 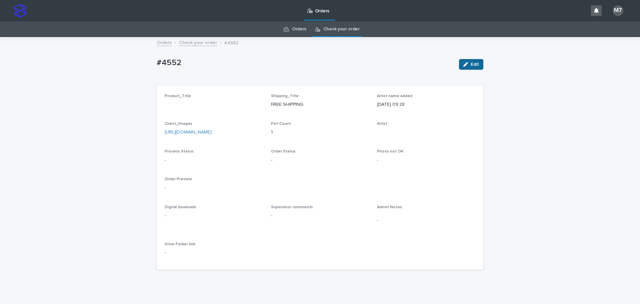 What do you see at coordinates (20, 11) in the screenshot?
I see `img: stacker-logo-s-only.png` at bounding box center [20, 11].